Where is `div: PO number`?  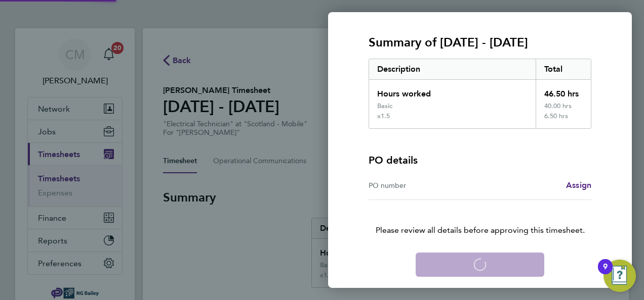
div: PO number is located at coordinates (424, 186).